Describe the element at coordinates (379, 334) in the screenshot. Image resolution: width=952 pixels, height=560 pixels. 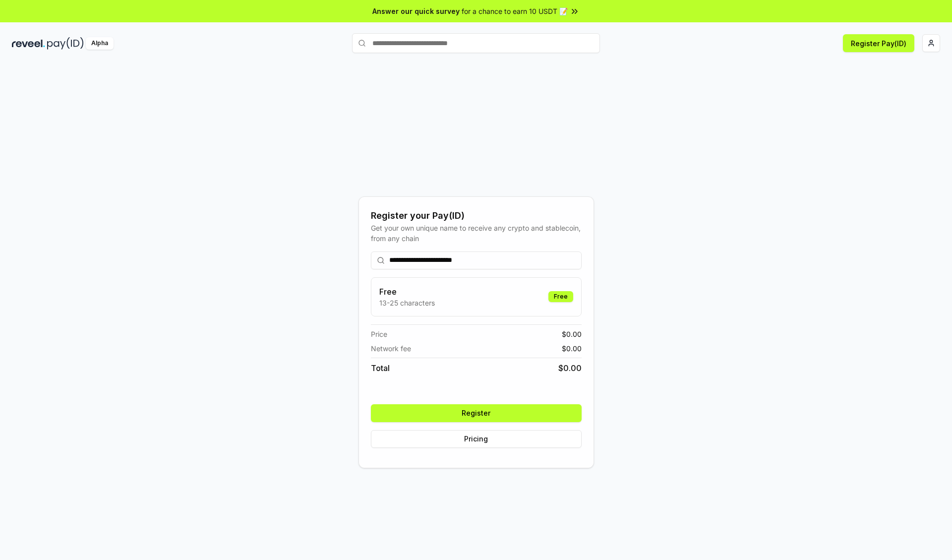
I see `span: Price` at that location.